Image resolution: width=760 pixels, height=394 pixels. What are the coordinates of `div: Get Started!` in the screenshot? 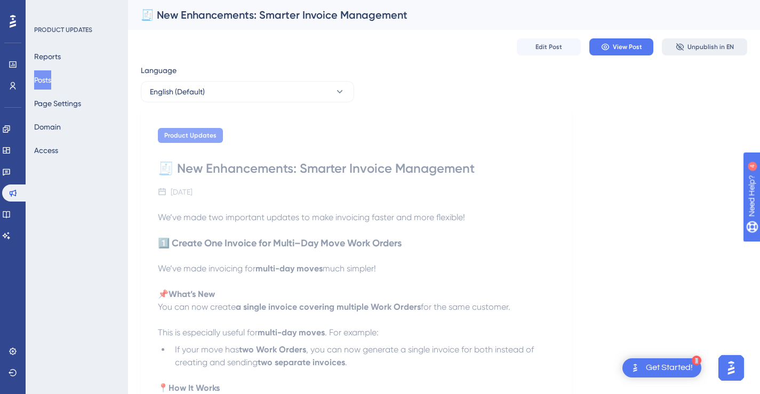 It's located at (670, 368).